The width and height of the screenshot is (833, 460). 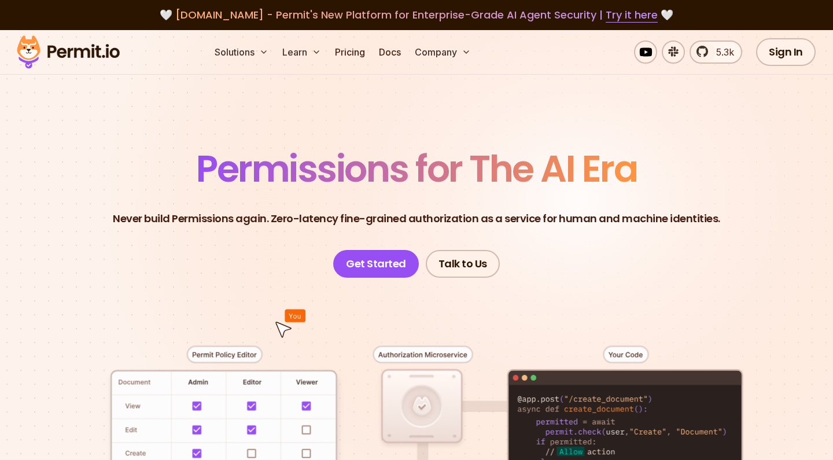 What do you see at coordinates (442, 52) in the screenshot?
I see `button: Company` at bounding box center [442, 52].